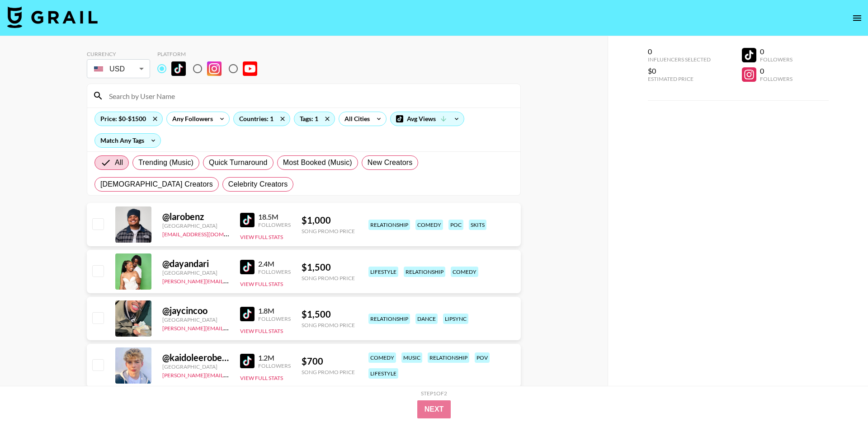 The image size is (868, 422). I want to click on span: Quick Turnaround, so click(238, 162).